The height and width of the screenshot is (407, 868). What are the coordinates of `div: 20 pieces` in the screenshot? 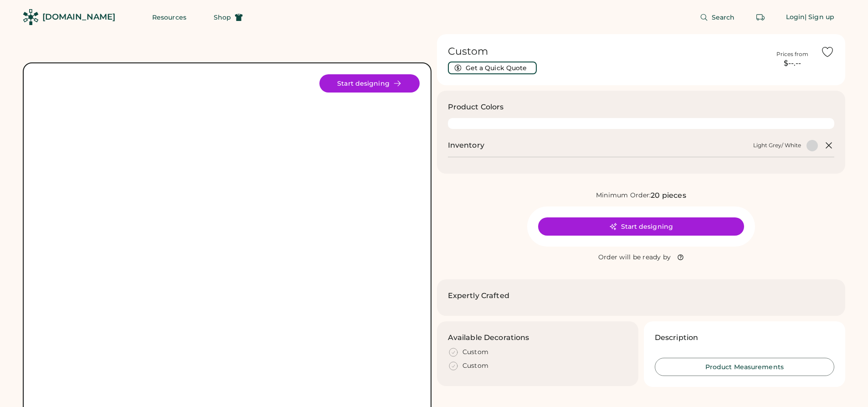 It's located at (668, 195).